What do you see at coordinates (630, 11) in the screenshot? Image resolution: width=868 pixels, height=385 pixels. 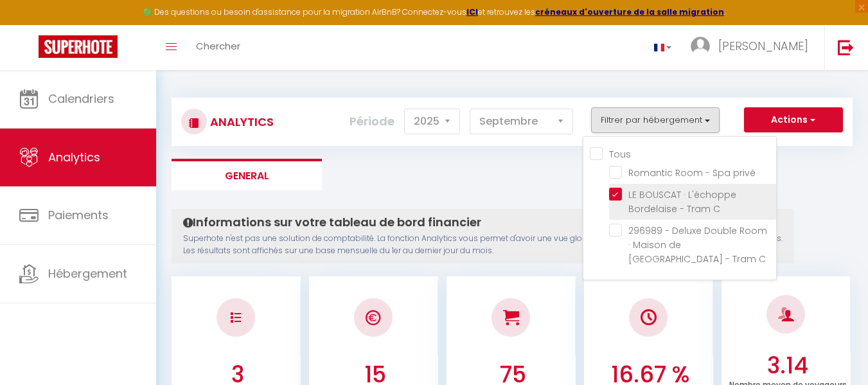 I see `strong: créneaux d'ouverture de la salle migration` at bounding box center [630, 11].